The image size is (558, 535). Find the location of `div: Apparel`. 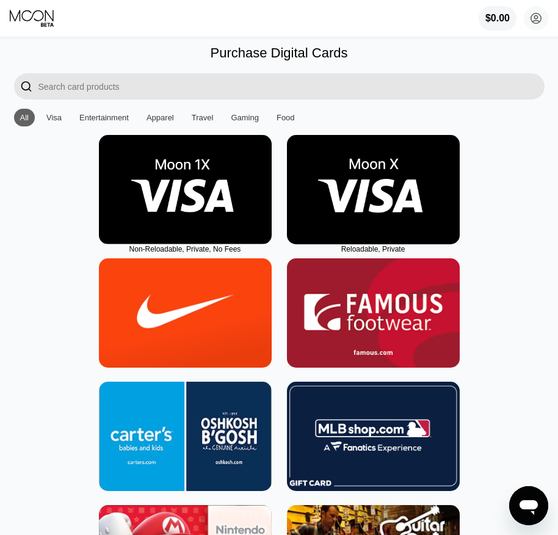

div: Apparel is located at coordinates (160, 117).